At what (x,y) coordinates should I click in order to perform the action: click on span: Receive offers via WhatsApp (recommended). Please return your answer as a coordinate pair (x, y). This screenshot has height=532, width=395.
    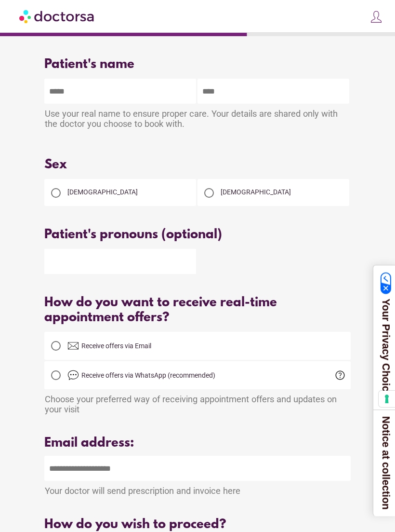
    Looking at the image, I should click on (149, 375).